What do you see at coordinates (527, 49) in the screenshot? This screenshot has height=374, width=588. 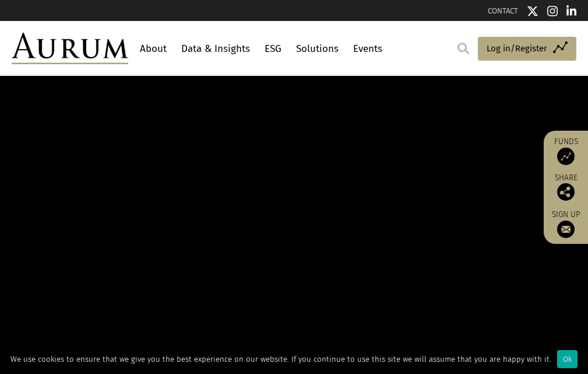 I see `a: Log in/Register` at bounding box center [527, 49].